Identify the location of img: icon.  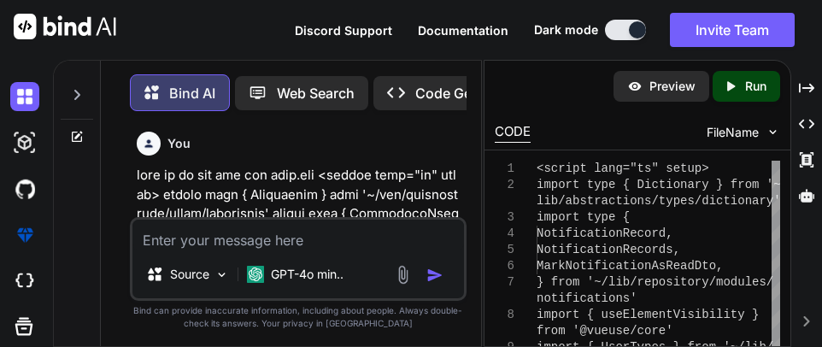
(435, 275).